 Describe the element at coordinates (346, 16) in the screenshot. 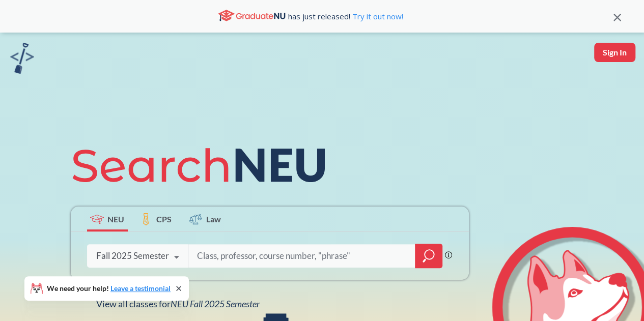

I see `span: has just released!` at that location.